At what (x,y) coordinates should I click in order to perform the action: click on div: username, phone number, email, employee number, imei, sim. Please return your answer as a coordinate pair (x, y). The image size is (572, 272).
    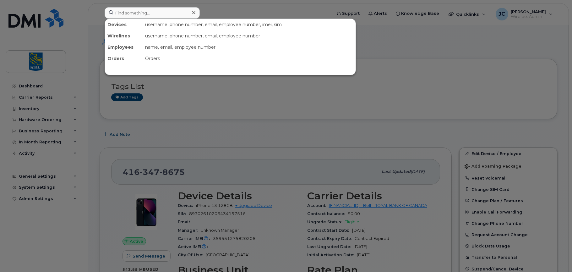
    Looking at the image, I should click on (249, 25).